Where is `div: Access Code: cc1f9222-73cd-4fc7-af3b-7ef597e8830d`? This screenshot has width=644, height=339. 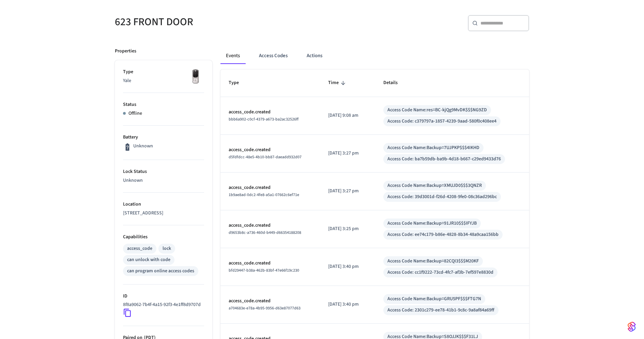 div: Access Code: cc1f9222-73cd-4fc7-af3b-7ef597e8830d is located at coordinates (440, 273).